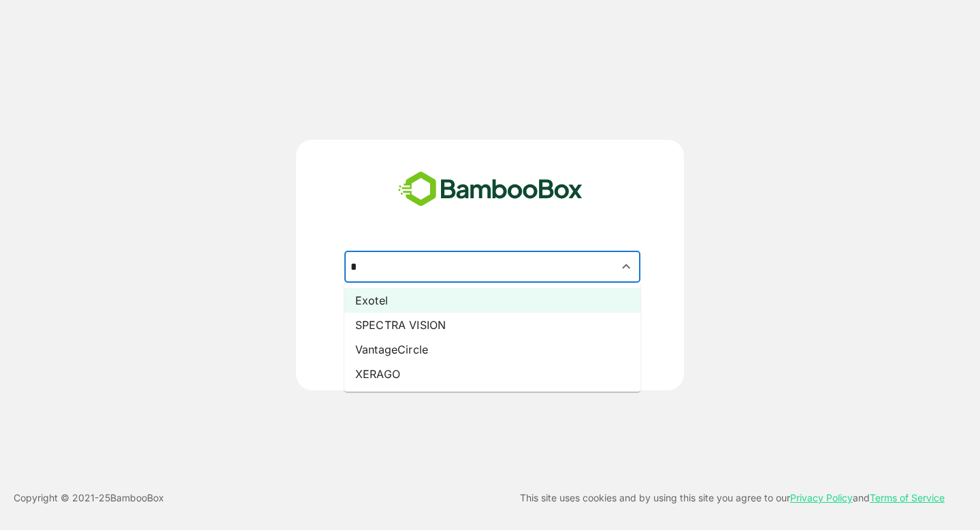  I want to click on button: Close, so click(626, 266).